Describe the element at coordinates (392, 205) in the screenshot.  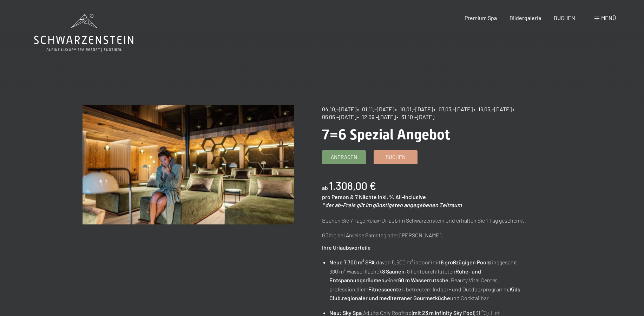
I see `em: * der ab-Preis gilt im günstigsten angegebenen Zeitraum` at that location.